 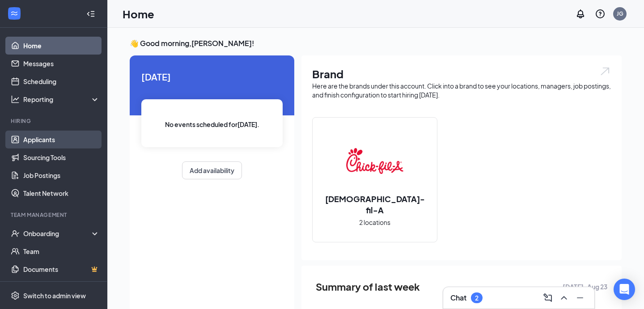 I want to click on div: Onboarding, so click(x=58, y=234).